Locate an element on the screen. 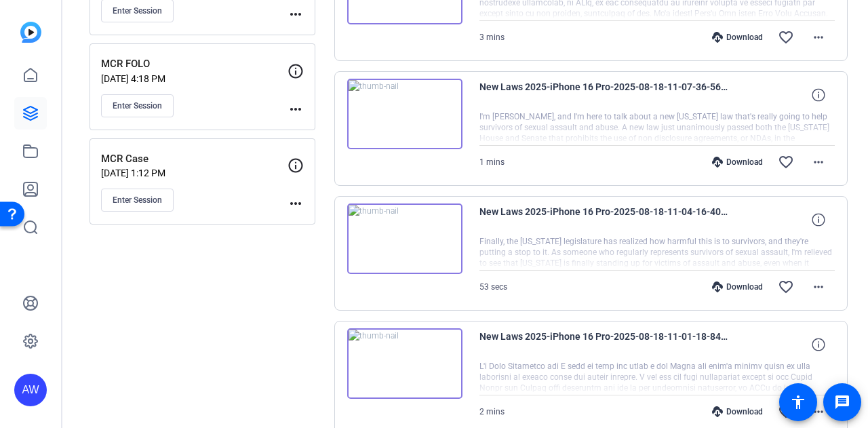 The image size is (868, 428). p: MCR FOLO is located at coordinates (194, 64).